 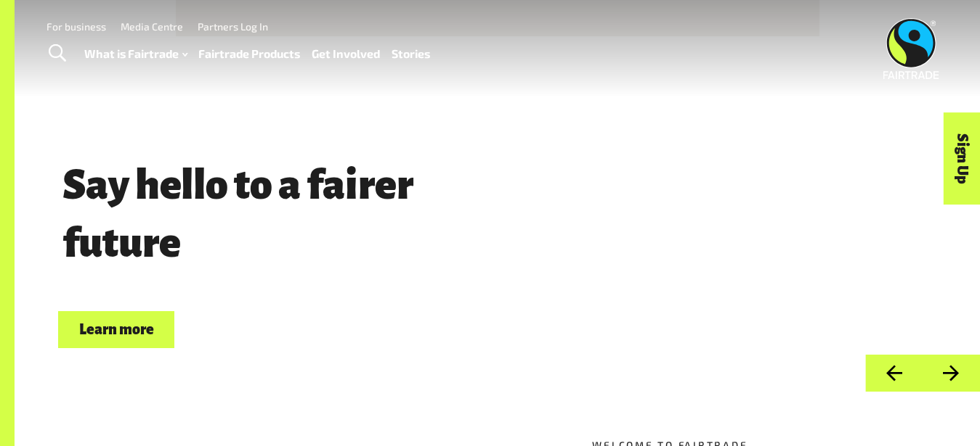 I want to click on a: Media Centre, so click(x=152, y=26).